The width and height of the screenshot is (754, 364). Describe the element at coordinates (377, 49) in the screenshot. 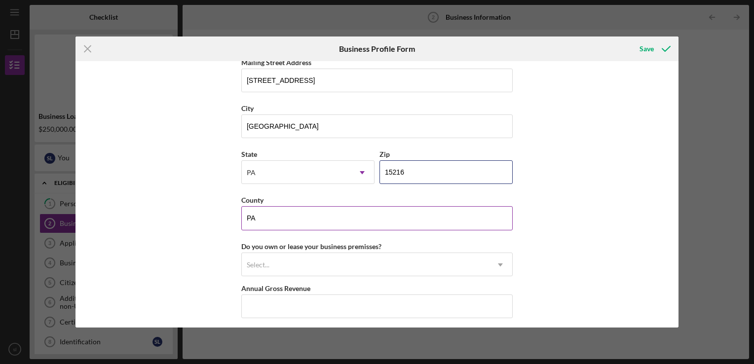

I see `h6: Business Profile Form` at that location.